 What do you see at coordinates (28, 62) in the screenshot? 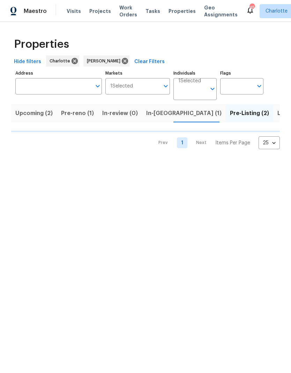
I see `span: Hide filters` at bounding box center [28, 62].